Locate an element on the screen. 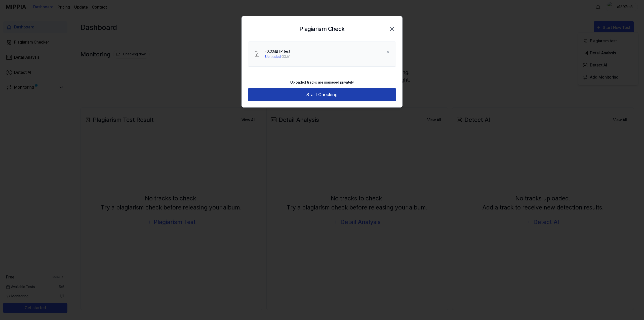  div: Uploaded tracks are managed privately is located at coordinates (322, 82).